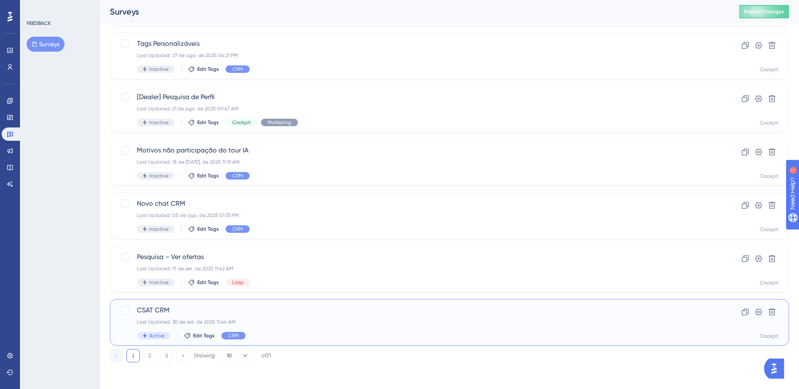 The height and width of the screenshot is (389, 799). What do you see at coordinates (764, 12) in the screenshot?
I see `span: Publish Changes` at bounding box center [764, 12].